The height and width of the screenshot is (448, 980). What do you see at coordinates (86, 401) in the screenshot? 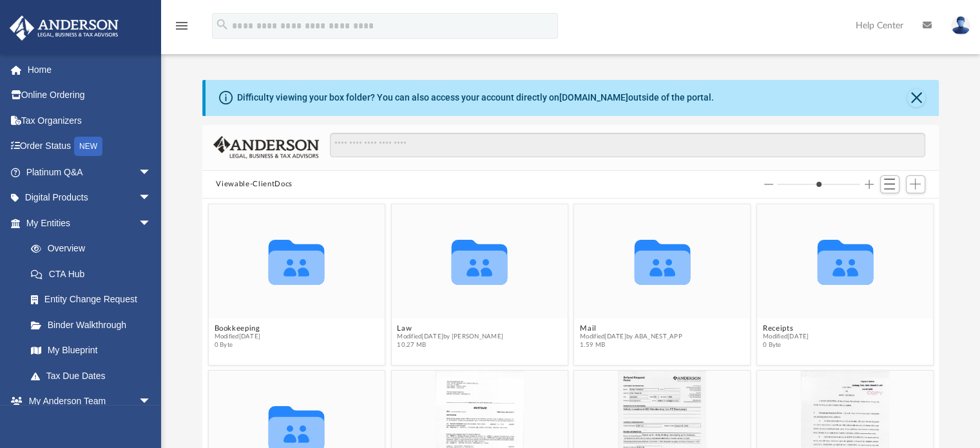
I see `a: My Anderson Teamarrow_drop_down` at bounding box center [86, 401].